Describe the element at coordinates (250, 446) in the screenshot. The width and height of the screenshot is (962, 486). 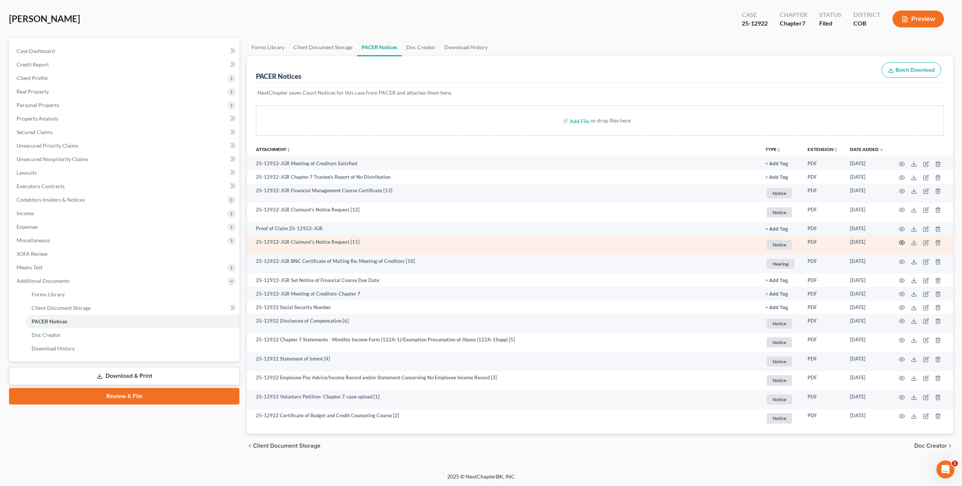
I see `i: chevron_left` at that location.